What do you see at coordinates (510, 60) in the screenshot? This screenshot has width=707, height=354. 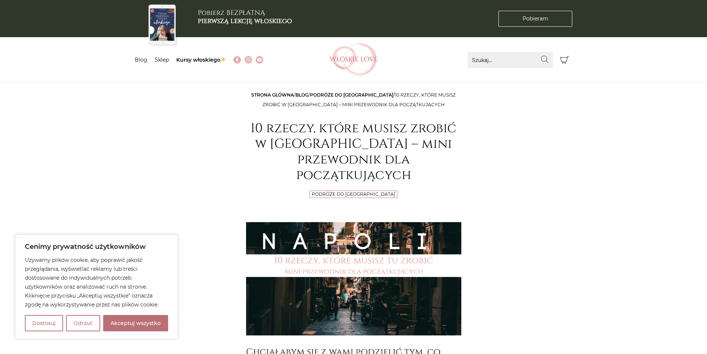 I see `input: Szukaj...` at bounding box center [510, 60].